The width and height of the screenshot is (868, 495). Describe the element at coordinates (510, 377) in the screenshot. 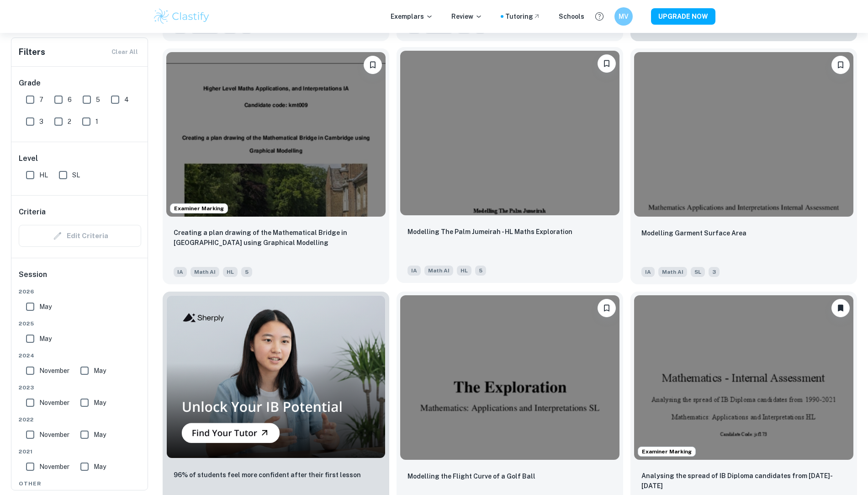

I see `img: Math AI IA example thumbnail: Modelling the Flight Curve of a Golf Bal` at that location.